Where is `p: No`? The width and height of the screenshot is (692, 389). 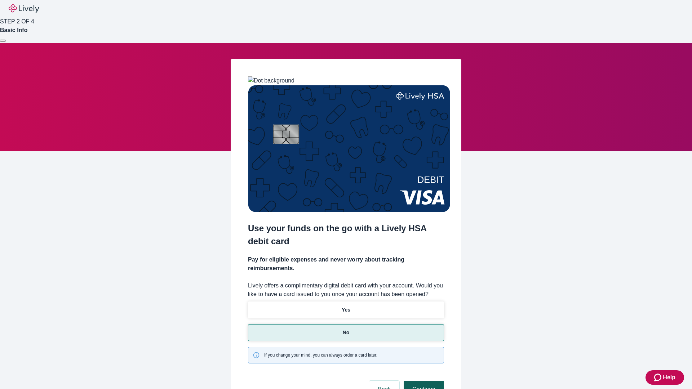 p: No is located at coordinates (346, 332).